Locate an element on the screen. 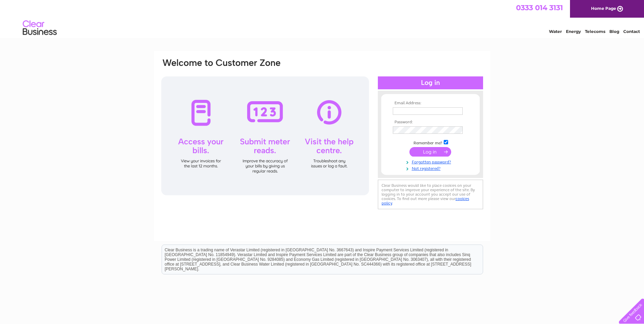 The height and width of the screenshot is (324, 644). img: logo.png is located at coordinates (39, 28).